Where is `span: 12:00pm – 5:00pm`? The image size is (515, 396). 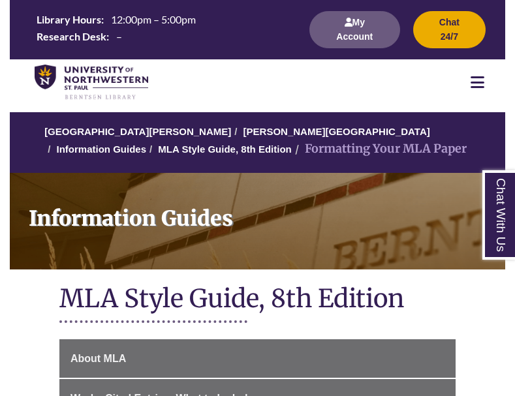
span: 12:00pm – 5:00pm is located at coordinates (153, 19).